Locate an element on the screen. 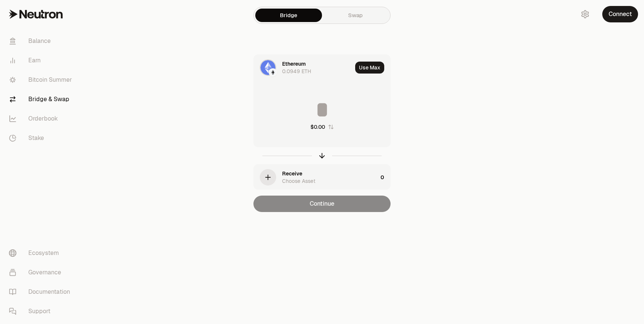 The height and width of the screenshot is (324, 644). div: ETH LogoEthereum LogoEthereum0.0949 ETH is located at coordinates (303, 67).